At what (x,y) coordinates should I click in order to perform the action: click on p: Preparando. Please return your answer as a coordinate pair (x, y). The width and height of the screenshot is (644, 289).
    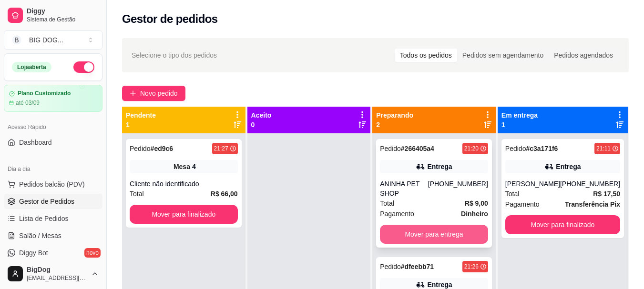
    Looking at the image, I should click on (395, 115).